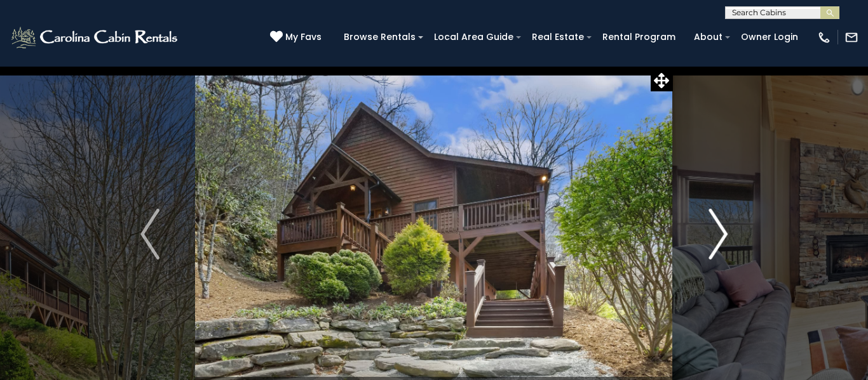  I want to click on img: White-1-2.png, so click(95, 37).